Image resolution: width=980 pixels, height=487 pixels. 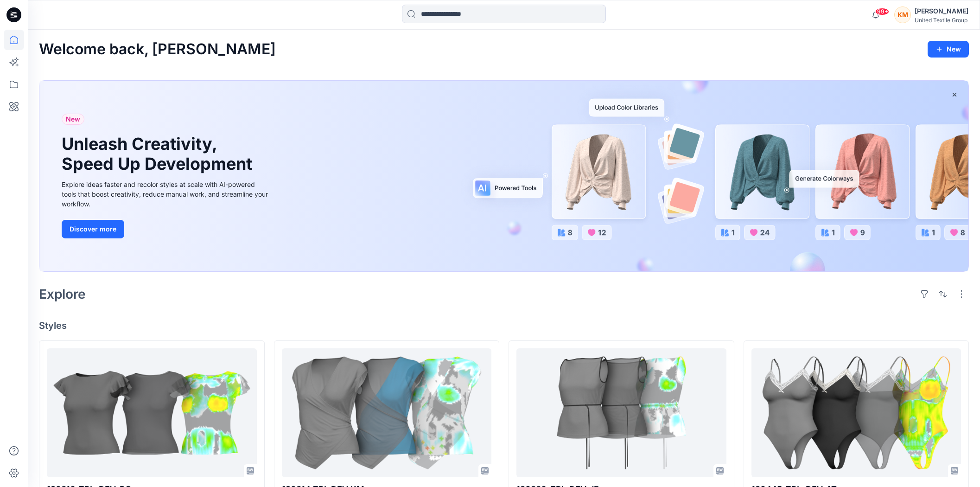 I want to click on a: 120310_ZPL_DEV_RG, so click(x=152, y=412).